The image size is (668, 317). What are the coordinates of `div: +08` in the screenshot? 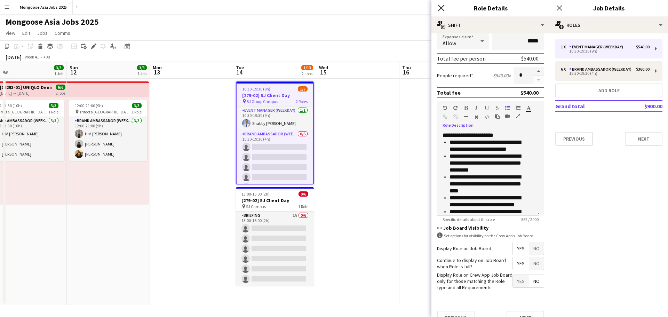 It's located at (46, 57).